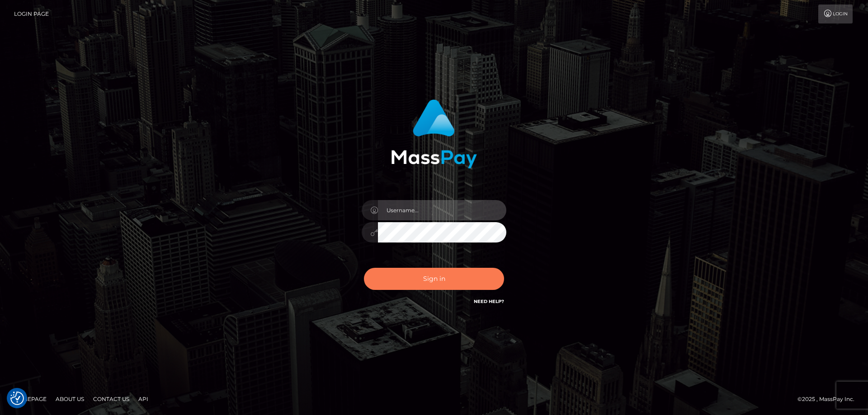  What do you see at coordinates (434, 279) in the screenshot?
I see `button: Sign in` at bounding box center [434, 279].